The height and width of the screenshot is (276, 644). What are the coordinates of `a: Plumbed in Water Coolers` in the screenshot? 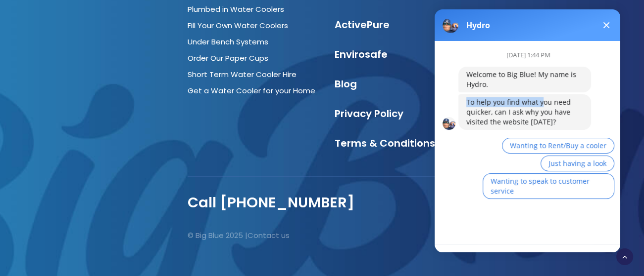 It's located at (236, 9).